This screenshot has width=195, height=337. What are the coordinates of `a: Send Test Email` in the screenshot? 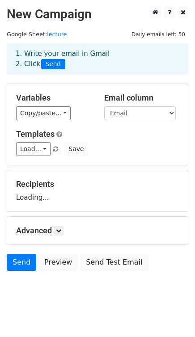 It's located at (114, 263).